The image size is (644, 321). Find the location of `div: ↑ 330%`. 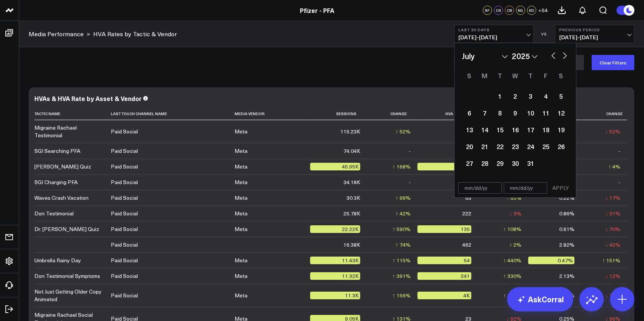

div: ↑ 330% is located at coordinates (512, 276).